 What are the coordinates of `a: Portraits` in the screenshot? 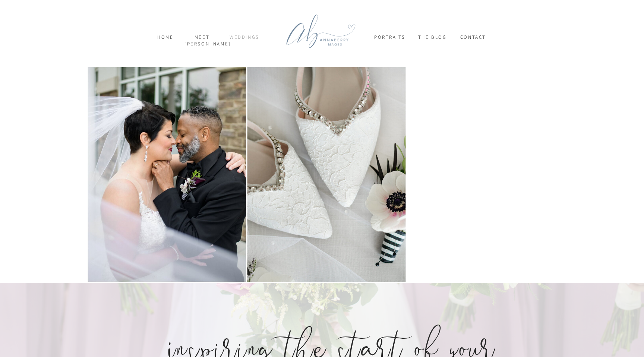 It's located at (389, 40).